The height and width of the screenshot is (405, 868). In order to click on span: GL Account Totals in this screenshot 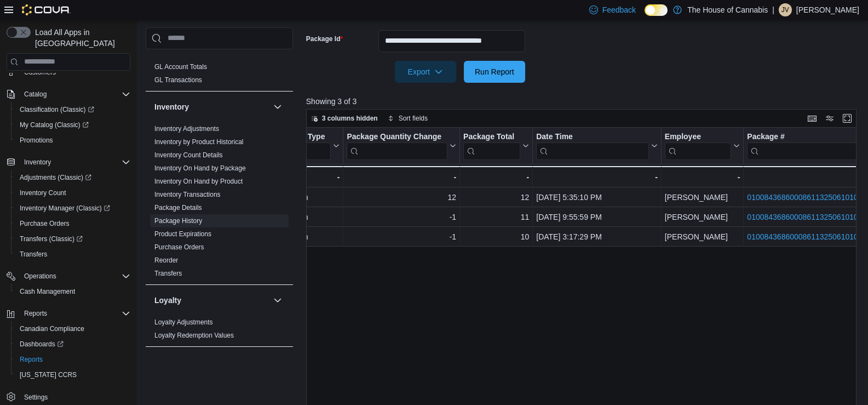, I will do `click(181, 67)`.